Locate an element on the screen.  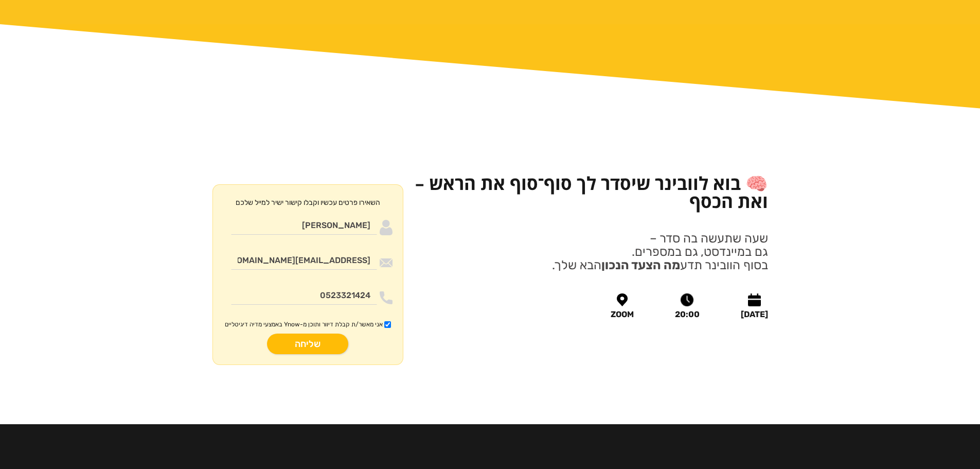
h1: 🧠 בוא לוובינר שיסדר לך סוף־סוף את הראש – ואת הכסף is located at coordinates (591, 192).